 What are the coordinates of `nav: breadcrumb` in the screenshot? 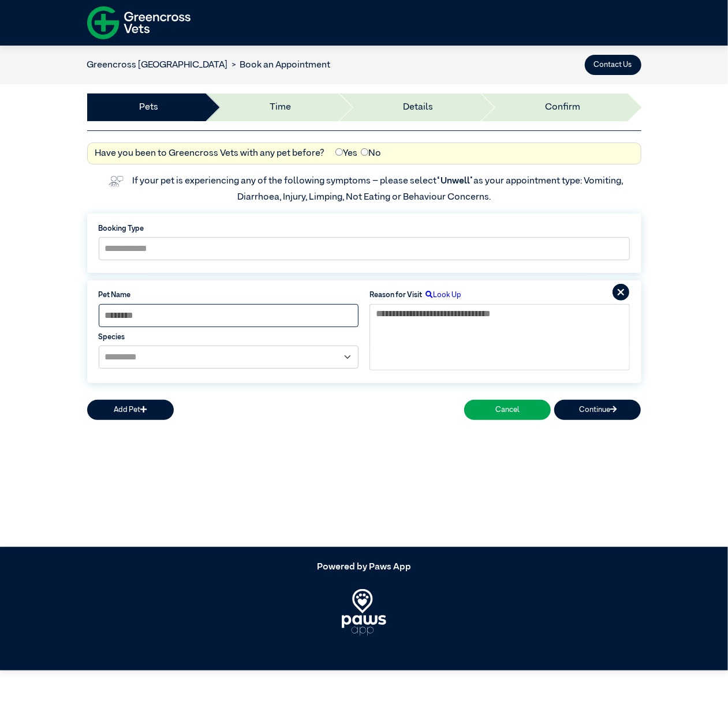 It's located at (209, 65).